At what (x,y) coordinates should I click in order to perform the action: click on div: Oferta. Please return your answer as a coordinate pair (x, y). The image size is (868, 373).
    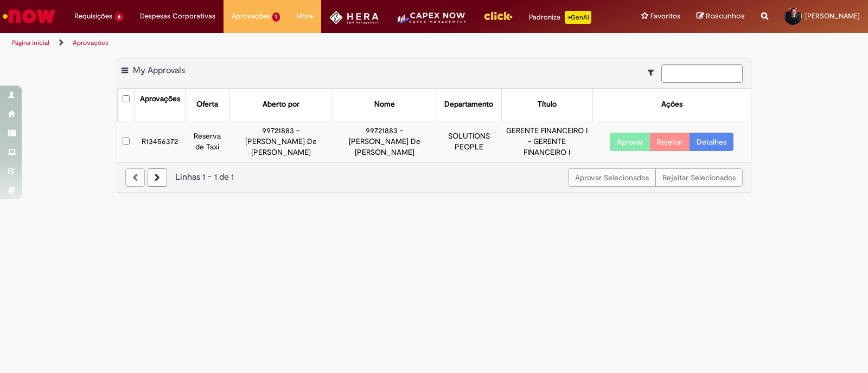
    Looking at the image, I should click on (207, 104).